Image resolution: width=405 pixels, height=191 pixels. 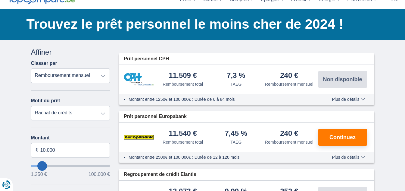 What do you see at coordinates (39, 174) in the screenshot?
I see `span: 1.250 €` at bounding box center [39, 174].